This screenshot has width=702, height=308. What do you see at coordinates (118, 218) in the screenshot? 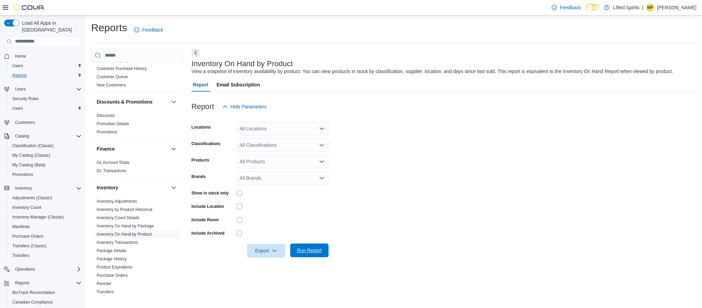
I see `span: Inventory Count Details` at bounding box center [118, 218].